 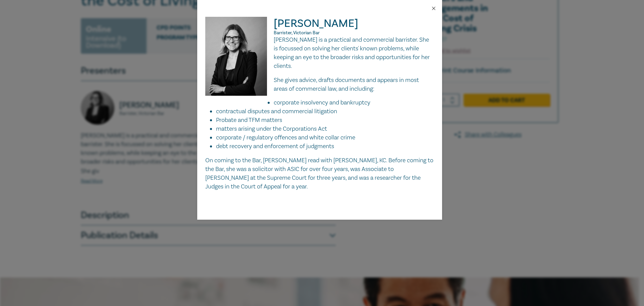 What do you see at coordinates (325, 137) in the screenshot?
I see `li: corporate / regulatory offences and white collar crime` at bounding box center [325, 137].